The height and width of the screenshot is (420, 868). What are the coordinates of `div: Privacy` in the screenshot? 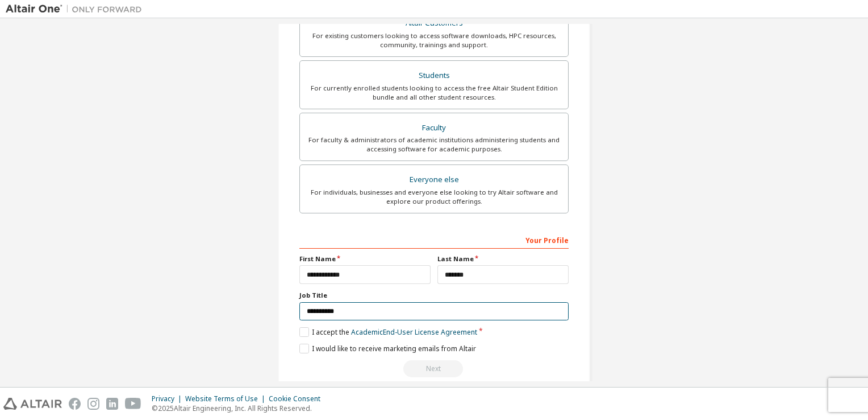 It's located at (168, 398).